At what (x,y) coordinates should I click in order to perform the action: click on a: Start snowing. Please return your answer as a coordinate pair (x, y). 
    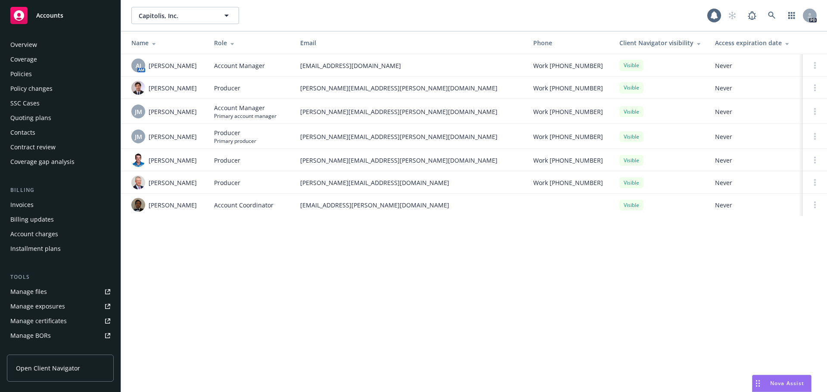
    Looking at the image, I should click on (732, 16).